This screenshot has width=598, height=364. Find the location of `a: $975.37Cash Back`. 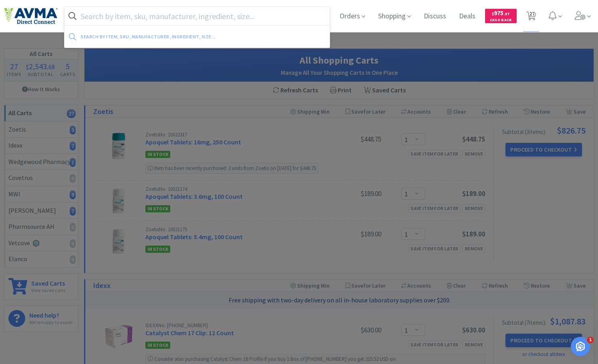

a: $975.37Cash Back is located at coordinates (501, 16).